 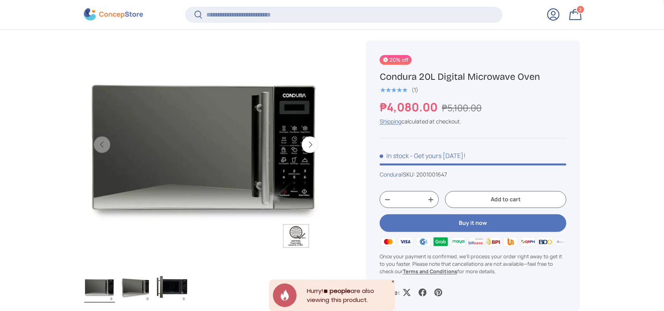 What do you see at coordinates (545, 242) in the screenshot?
I see `img: bdo` at bounding box center [545, 242].